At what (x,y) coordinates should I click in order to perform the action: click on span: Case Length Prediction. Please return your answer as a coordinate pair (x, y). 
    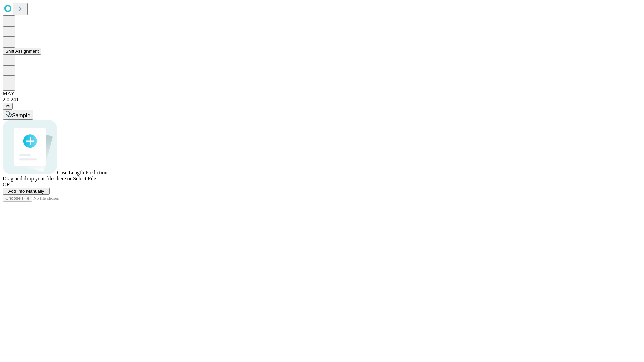
    Looking at the image, I should click on (82, 172).